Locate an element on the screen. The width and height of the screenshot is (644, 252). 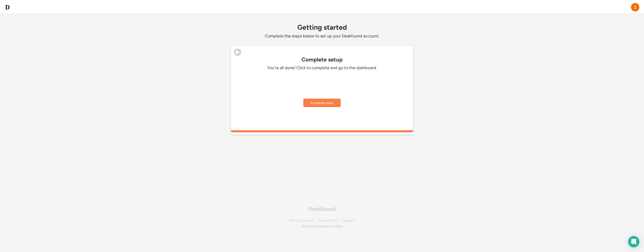
a: Terms of Service is located at coordinates (301, 220).